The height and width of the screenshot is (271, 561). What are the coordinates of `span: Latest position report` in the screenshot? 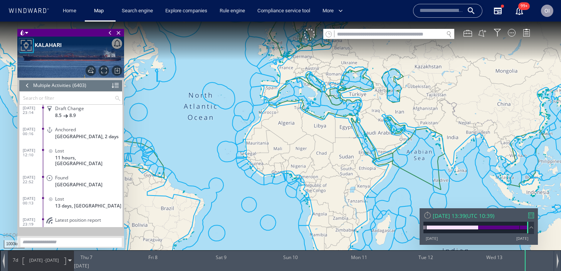 It's located at (78, 199).